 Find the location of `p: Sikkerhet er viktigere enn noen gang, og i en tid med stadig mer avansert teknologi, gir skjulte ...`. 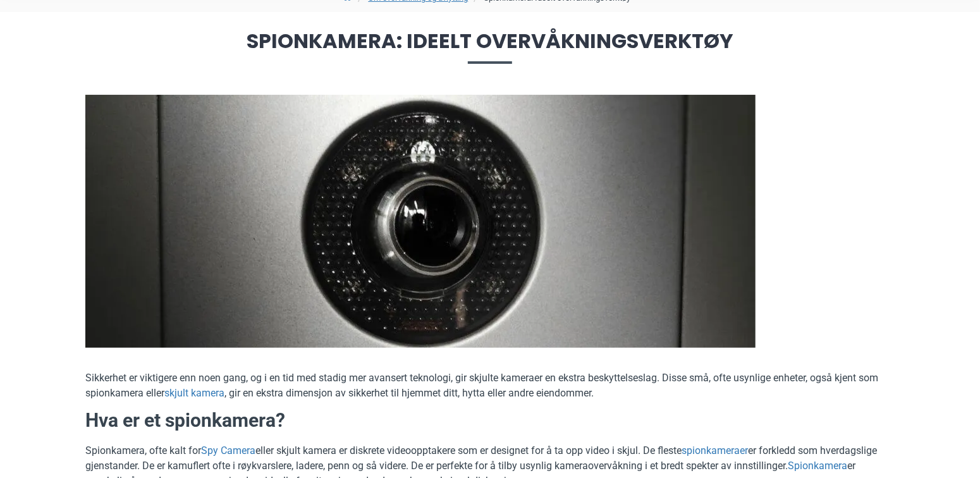

p: Sikkerhet er viktigere enn noen gang, og i en tid med stadig mer avansert teknologi, gir skjulte ... is located at coordinates (490, 385).